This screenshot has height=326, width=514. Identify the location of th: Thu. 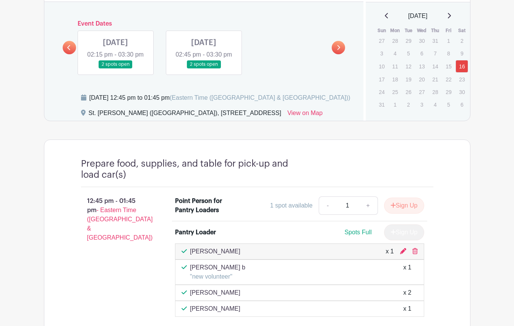
(435, 31).